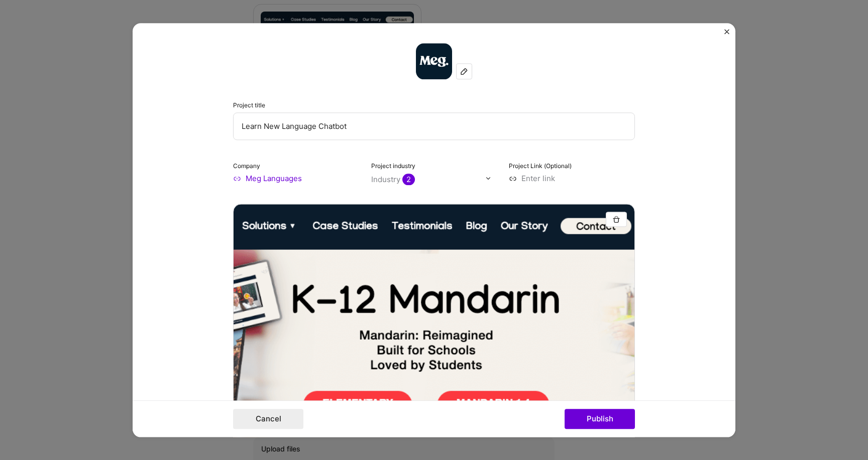  I want to click on input: Enter name or website, so click(296, 178).